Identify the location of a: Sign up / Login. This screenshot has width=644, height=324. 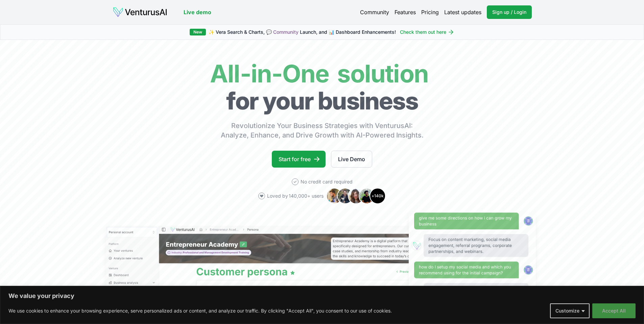
(509, 12).